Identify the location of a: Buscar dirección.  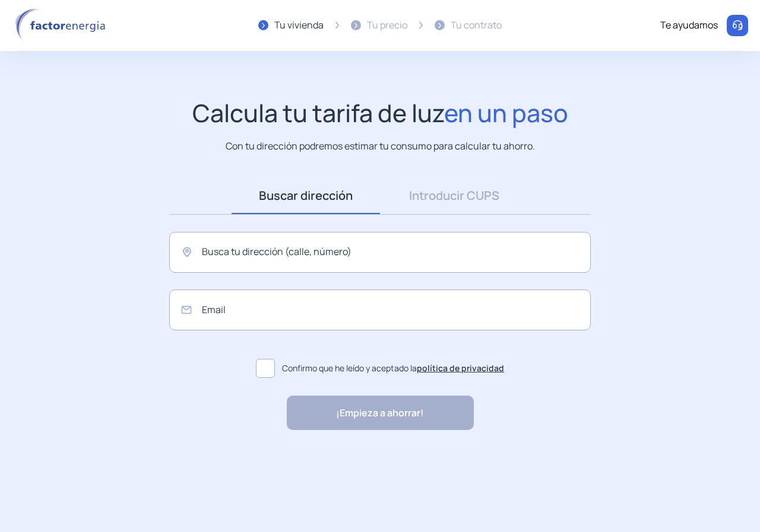
(306, 195).